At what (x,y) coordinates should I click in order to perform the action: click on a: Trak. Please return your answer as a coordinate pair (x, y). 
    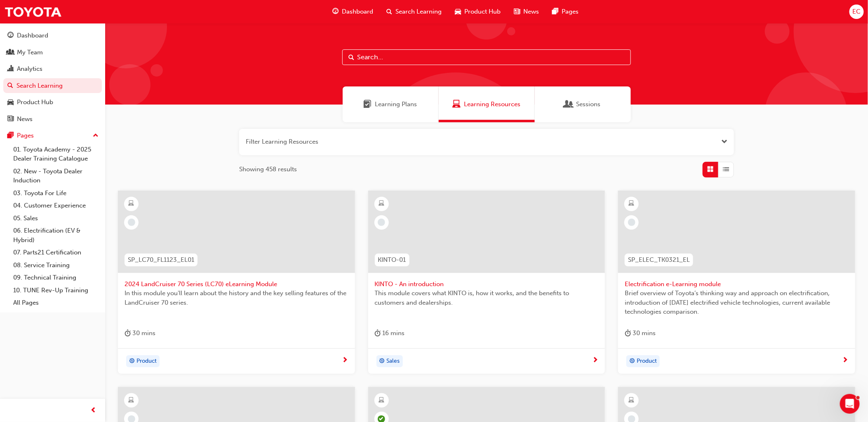
    Looking at the image, I should click on (33, 12).